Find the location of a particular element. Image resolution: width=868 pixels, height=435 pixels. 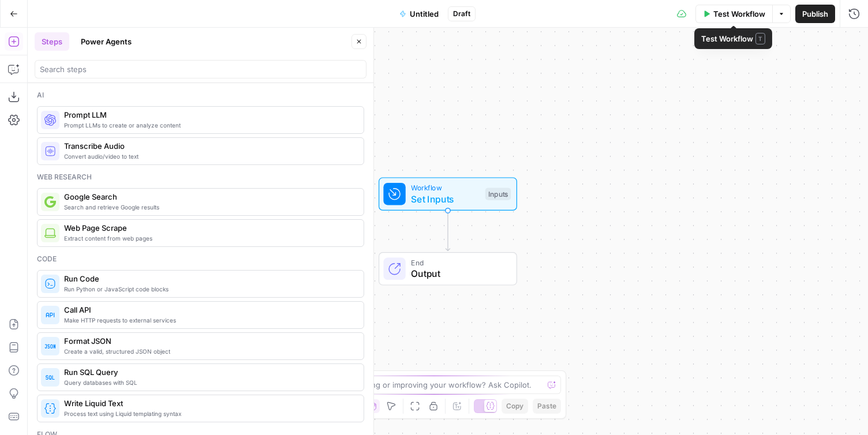

button: Test Workflow is located at coordinates (733, 13).